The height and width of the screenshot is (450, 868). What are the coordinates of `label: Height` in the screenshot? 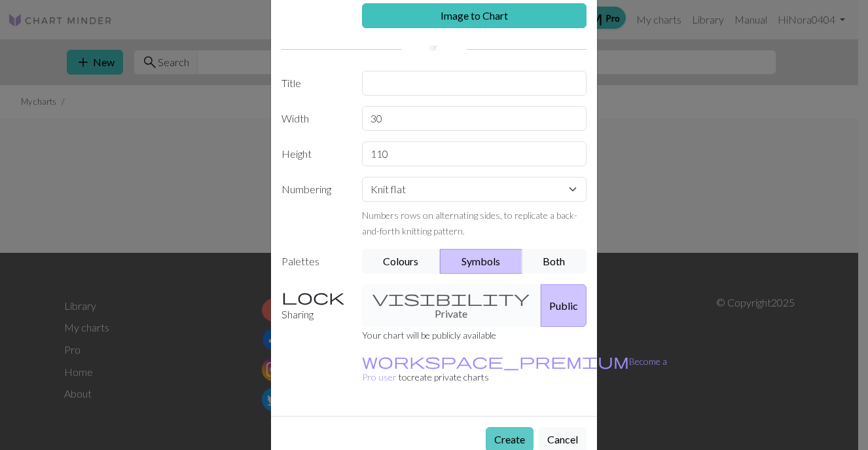 It's located at (314, 154).